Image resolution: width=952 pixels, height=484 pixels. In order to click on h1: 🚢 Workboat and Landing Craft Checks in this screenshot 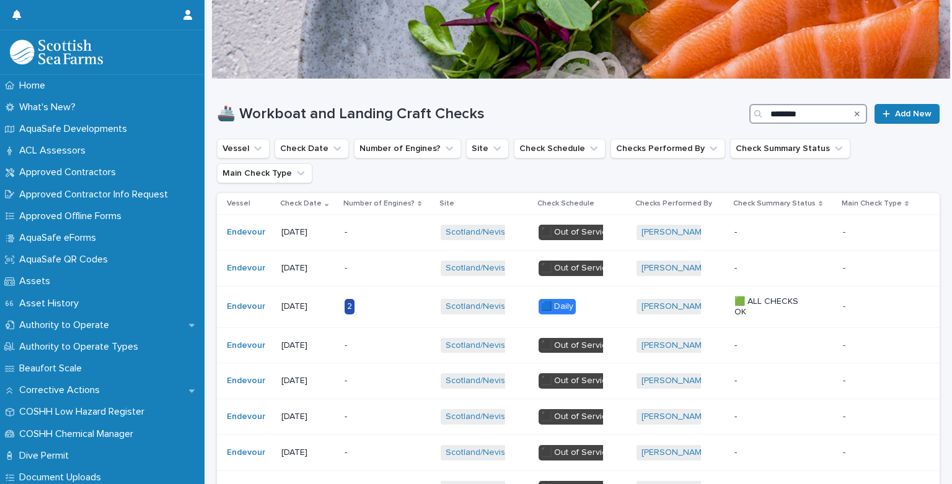, I will do `click(480, 114)`.